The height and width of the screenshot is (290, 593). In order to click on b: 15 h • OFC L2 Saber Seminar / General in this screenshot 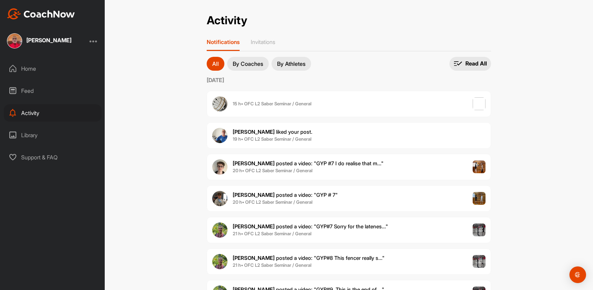, I will do `click(272, 104)`.